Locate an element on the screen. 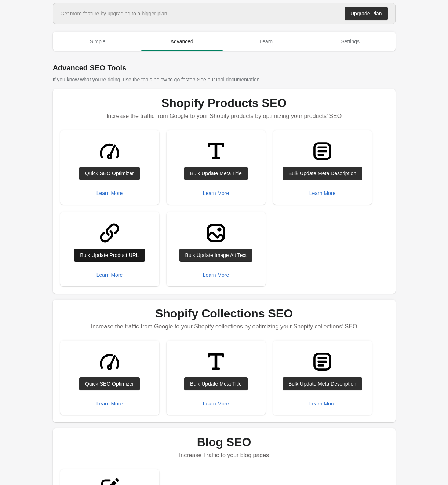  p: If you know what you're doing, use the tools below to go faster! See our . is located at coordinates (224, 80).